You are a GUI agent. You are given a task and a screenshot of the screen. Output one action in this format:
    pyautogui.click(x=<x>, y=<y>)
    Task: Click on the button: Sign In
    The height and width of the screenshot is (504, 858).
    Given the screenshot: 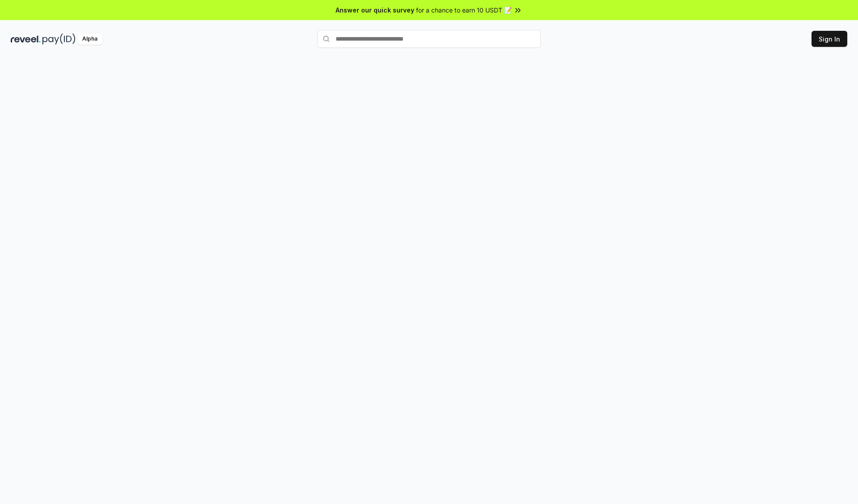 What is the action you would take?
    pyautogui.click(x=829, y=39)
    